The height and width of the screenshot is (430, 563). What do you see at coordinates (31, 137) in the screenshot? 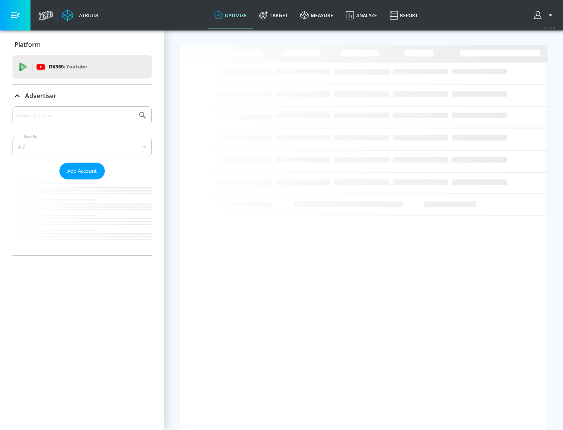
I see `label: Sort By` at bounding box center [31, 137].